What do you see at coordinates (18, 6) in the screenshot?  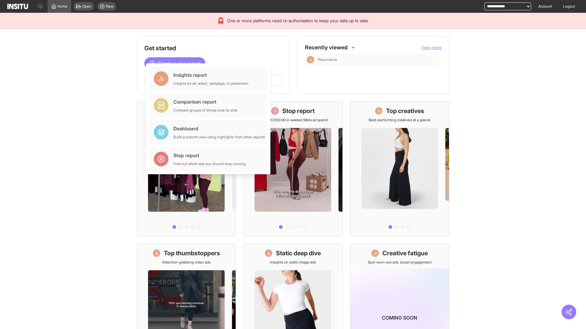 I see `img: Logo` at bounding box center [18, 6].